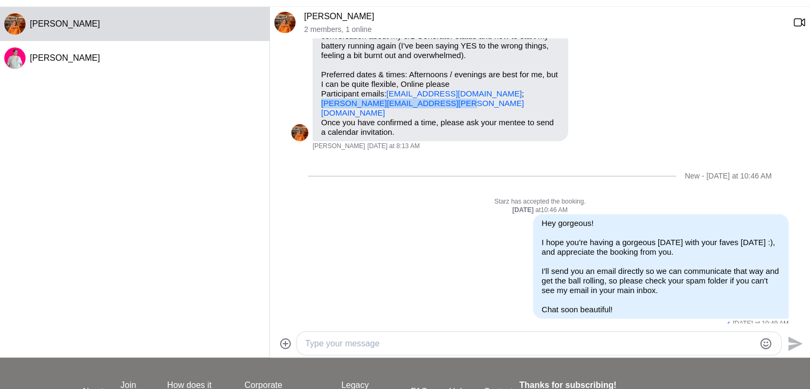 The height and width of the screenshot is (389, 810). What do you see at coordinates (661, 223) in the screenshot?
I see `p: Hey gorgeous!` at bounding box center [661, 223].